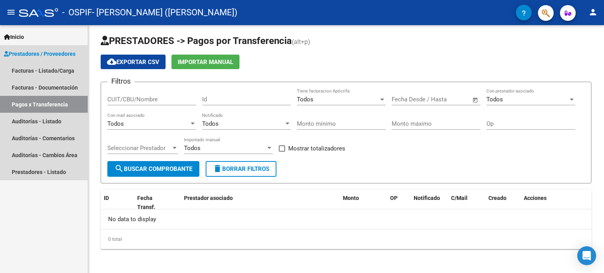  I want to click on span: Notificado, so click(427, 198).